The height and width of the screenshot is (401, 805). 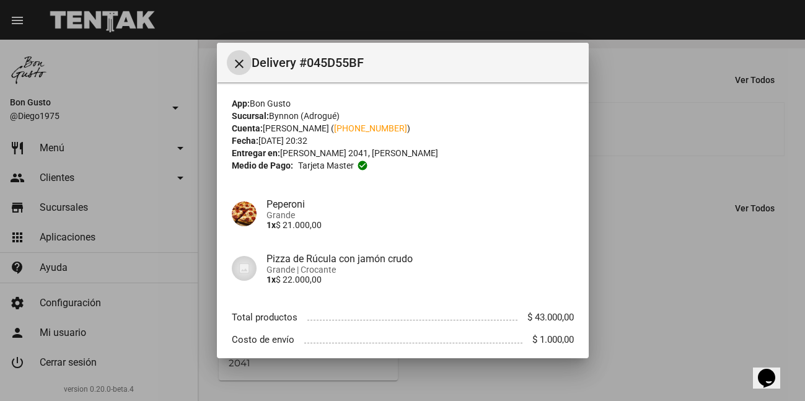 What do you see at coordinates (250, 116) in the screenshot?
I see `strong: Sucursal:` at bounding box center [250, 116].